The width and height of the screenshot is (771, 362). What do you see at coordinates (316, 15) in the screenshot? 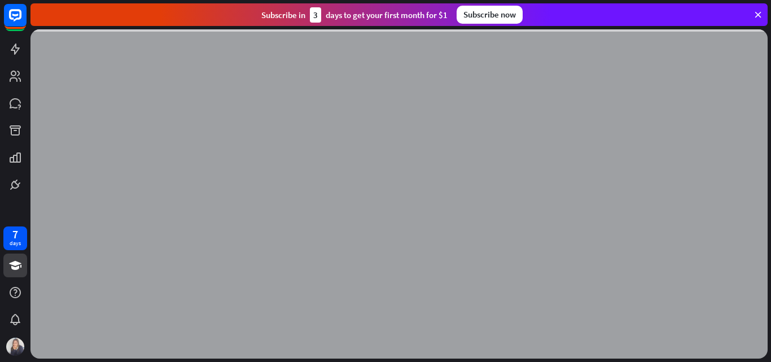
I see `div: 3` at bounding box center [316, 15].